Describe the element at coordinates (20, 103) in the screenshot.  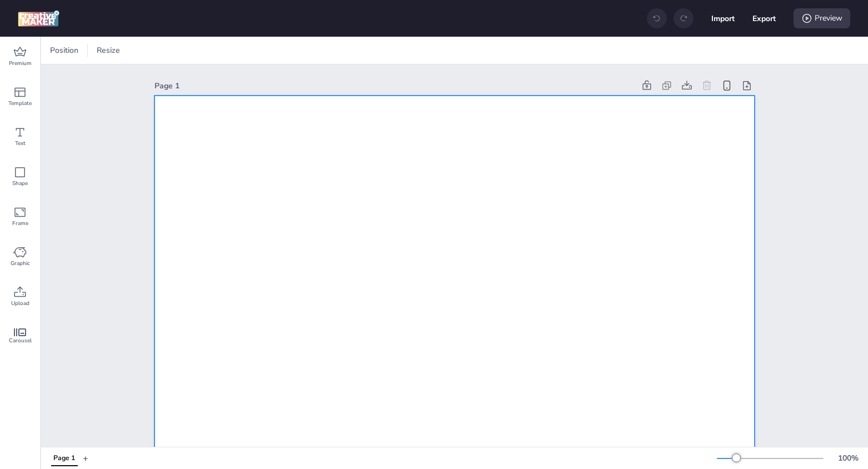
I see `span: Template` at that location.